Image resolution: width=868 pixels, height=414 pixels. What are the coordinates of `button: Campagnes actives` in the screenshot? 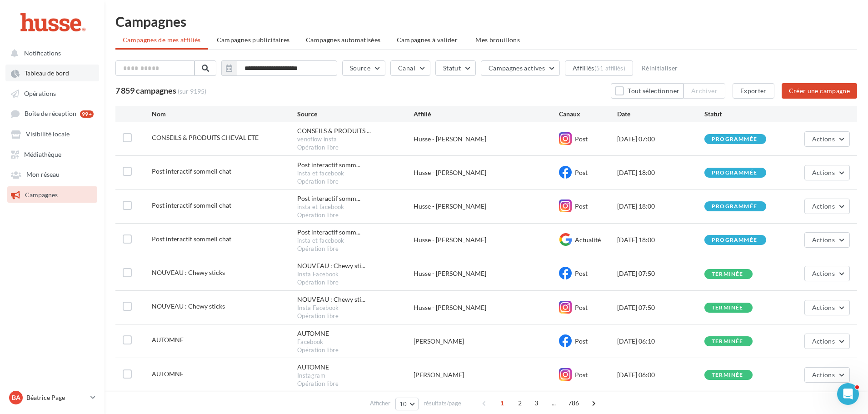 It's located at (521, 68).